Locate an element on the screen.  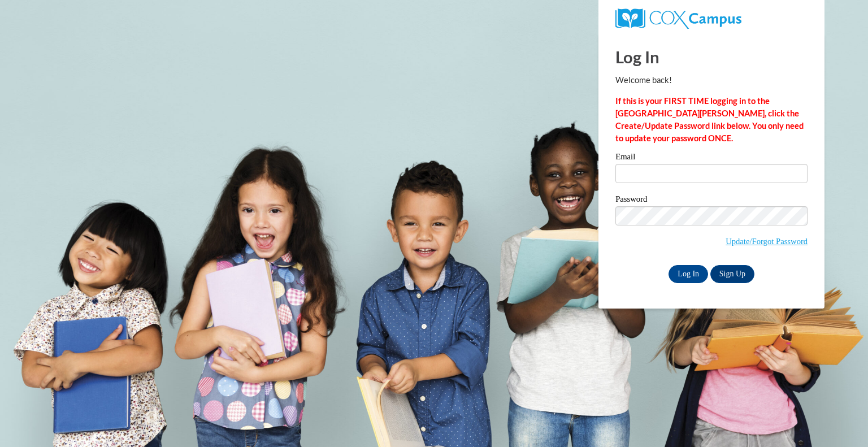
a: COX Campus is located at coordinates (678, 17).